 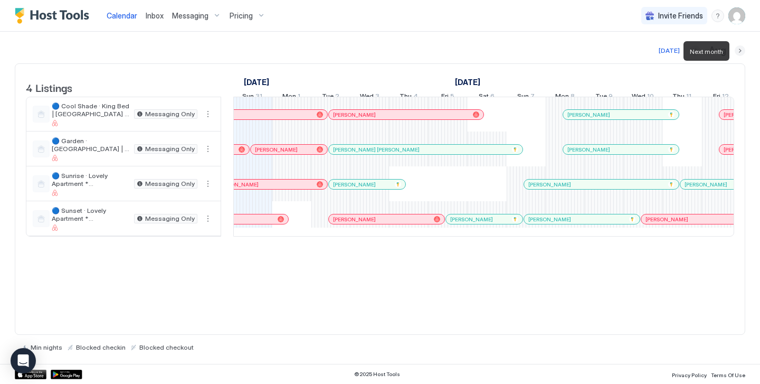 What do you see at coordinates (241, 16) in the screenshot?
I see `span: Pricing` at bounding box center [241, 16].